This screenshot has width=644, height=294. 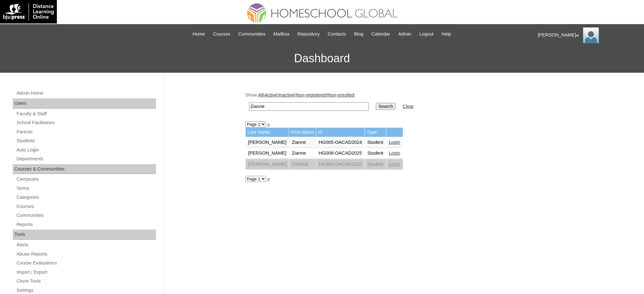 What do you see at coordinates (198, 34) in the screenshot?
I see `a: Home` at bounding box center [198, 34].